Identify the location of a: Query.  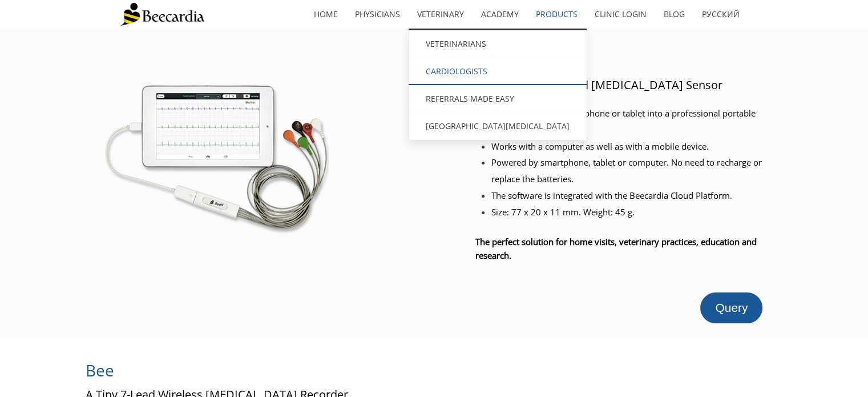
(731, 307).